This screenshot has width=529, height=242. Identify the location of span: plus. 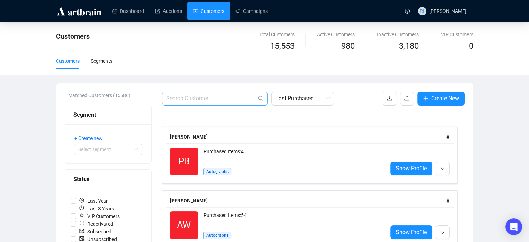
(426, 98).